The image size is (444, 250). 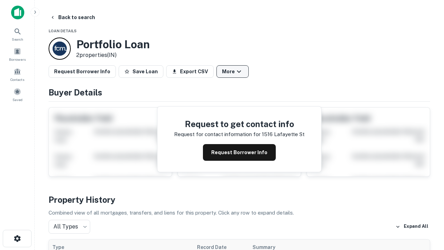 What do you see at coordinates (17, 94) in the screenshot?
I see `div: Saved` at bounding box center [17, 94].